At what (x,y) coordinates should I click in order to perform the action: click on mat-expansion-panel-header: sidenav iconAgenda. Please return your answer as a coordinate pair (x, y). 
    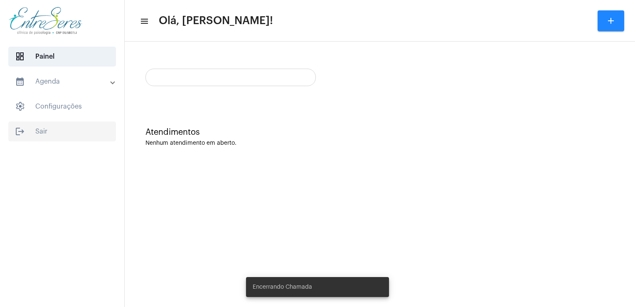
    Looking at the image, I should click on (64, 81).